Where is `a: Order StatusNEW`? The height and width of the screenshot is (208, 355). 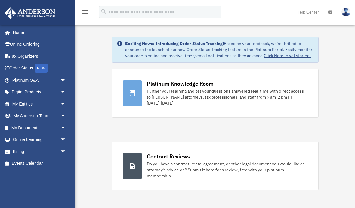 a: Order StatusNEW is located at coordinates (40, 68).